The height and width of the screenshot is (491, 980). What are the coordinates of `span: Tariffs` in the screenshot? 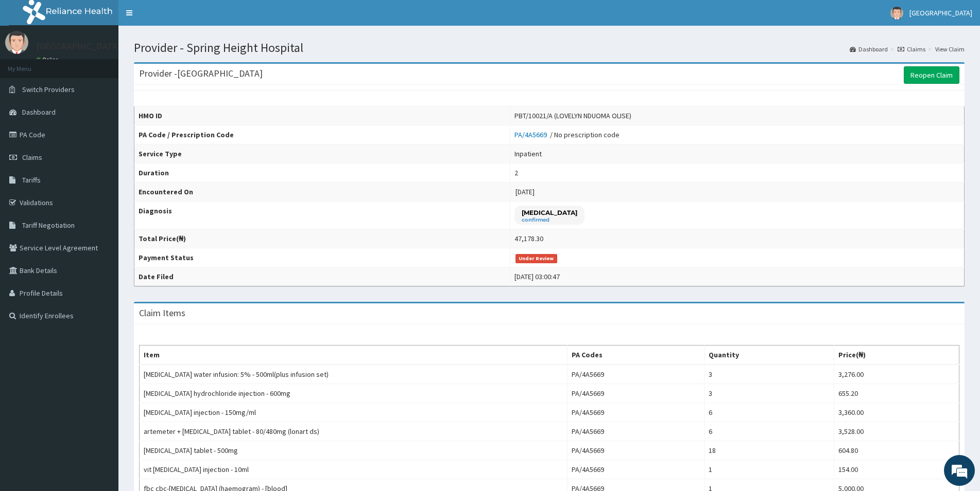 It's located at (32, 180).